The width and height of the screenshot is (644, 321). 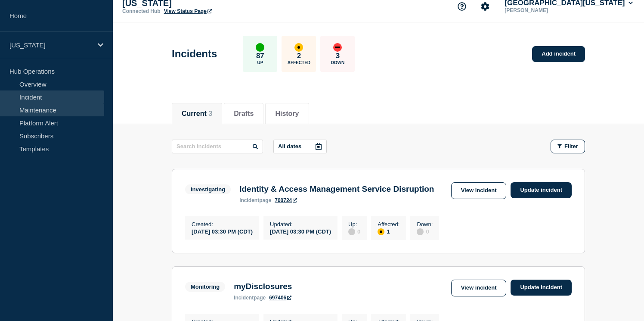 What do you see at coordinates (299, 56) in the screenshot?
I see `p: 2` at bounding box center [299, 56].